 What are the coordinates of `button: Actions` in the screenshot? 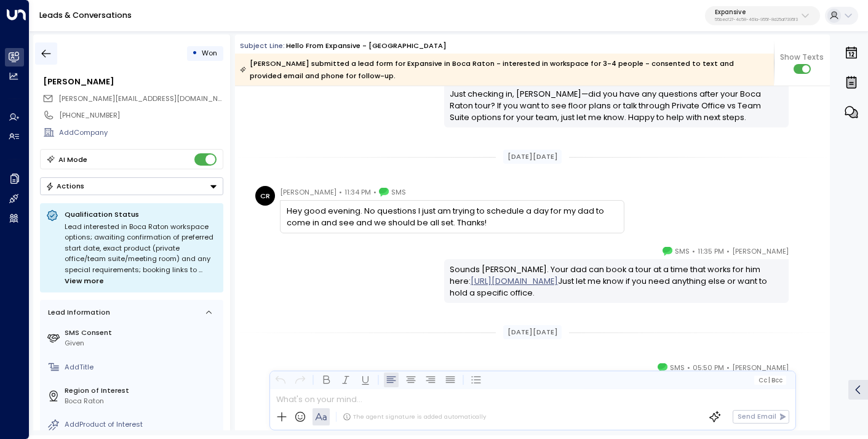 It's located at (132, 186).